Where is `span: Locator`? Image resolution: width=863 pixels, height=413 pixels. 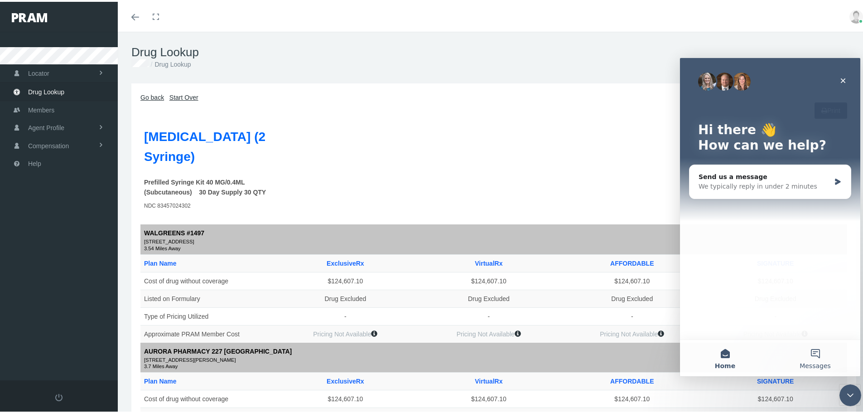
span: Locator is located at coordinates (39, 72).